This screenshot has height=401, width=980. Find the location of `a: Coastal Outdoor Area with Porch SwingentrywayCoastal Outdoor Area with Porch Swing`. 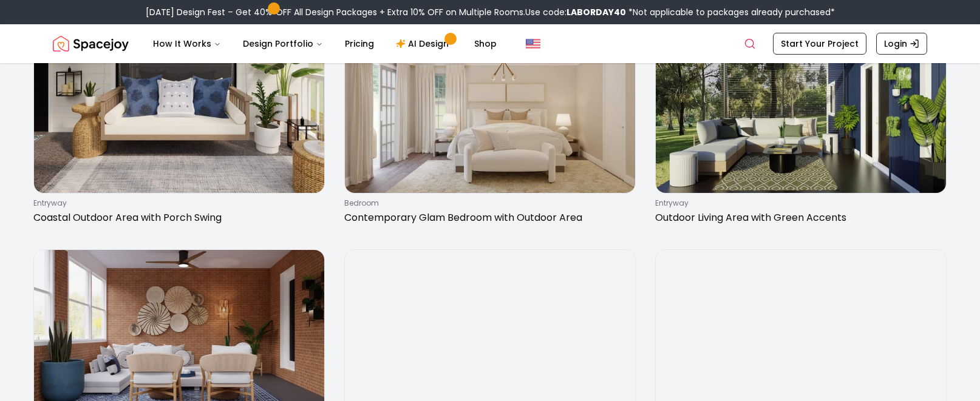

a: Coastal Outdoor Area with Porch SwingentrywayCoastal Outdoor Area with Porch Swing is located at coordinates (179, 124).